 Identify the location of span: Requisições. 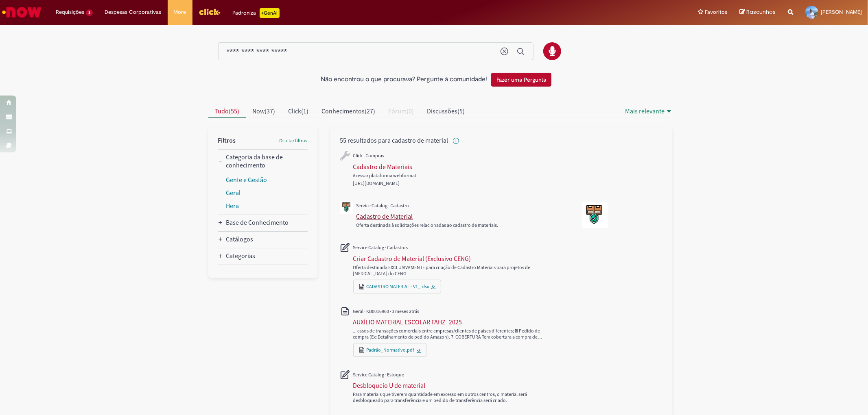
(70, 12).